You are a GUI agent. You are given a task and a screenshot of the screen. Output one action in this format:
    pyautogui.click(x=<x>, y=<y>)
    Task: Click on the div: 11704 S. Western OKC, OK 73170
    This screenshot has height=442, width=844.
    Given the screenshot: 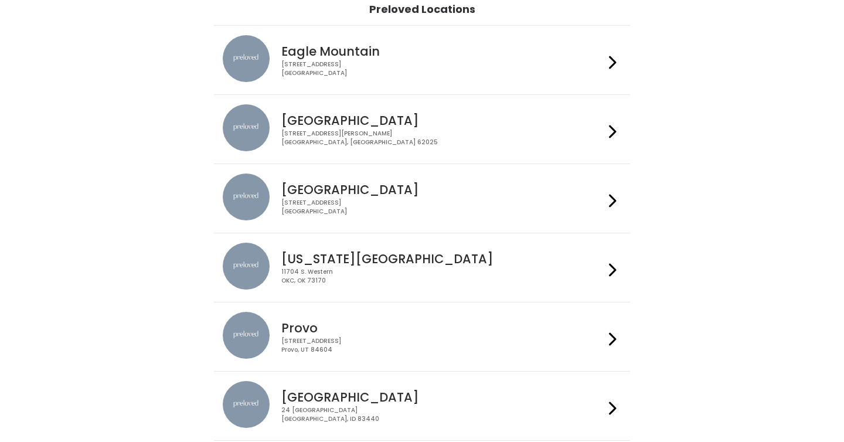 What is the action you would take?
    pyautogui.click(x=442, y=276)
    